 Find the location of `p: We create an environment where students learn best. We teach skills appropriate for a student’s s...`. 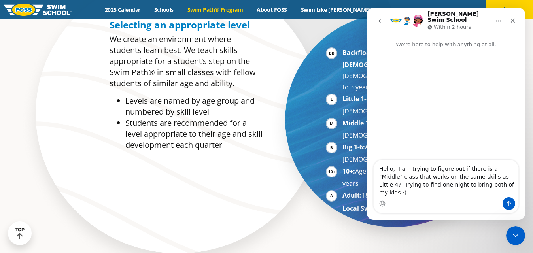

p: We create an environment where students learn best. We teach skills appropriate for a student’s s... is located at coordinates (186, 61).